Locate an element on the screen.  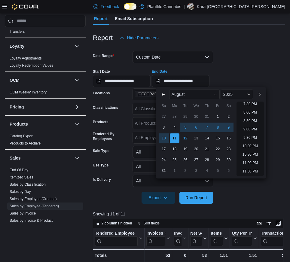
div: Mo is located at coordinates (174, 106).